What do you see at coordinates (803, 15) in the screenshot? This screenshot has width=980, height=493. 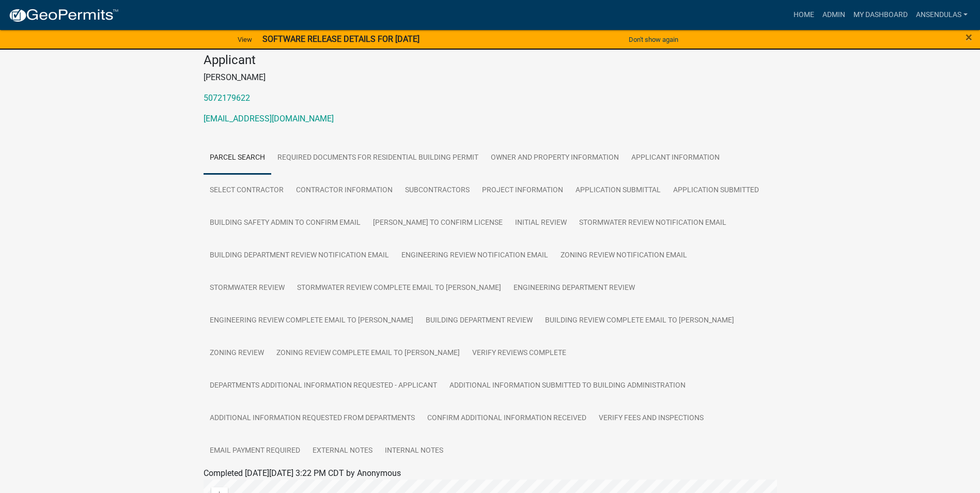 I see `a: Home` at bounding box center [803, 15].